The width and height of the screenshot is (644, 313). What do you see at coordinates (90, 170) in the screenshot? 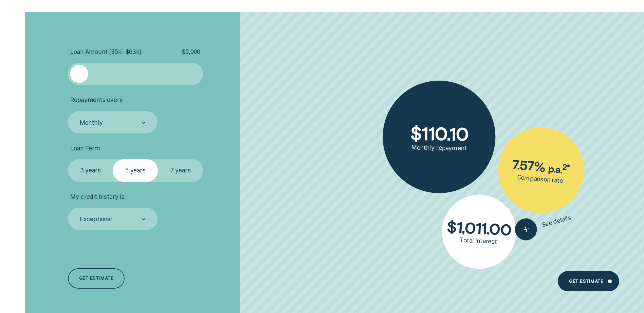
I see `label: 3 years` at bounding box center [90, 170].